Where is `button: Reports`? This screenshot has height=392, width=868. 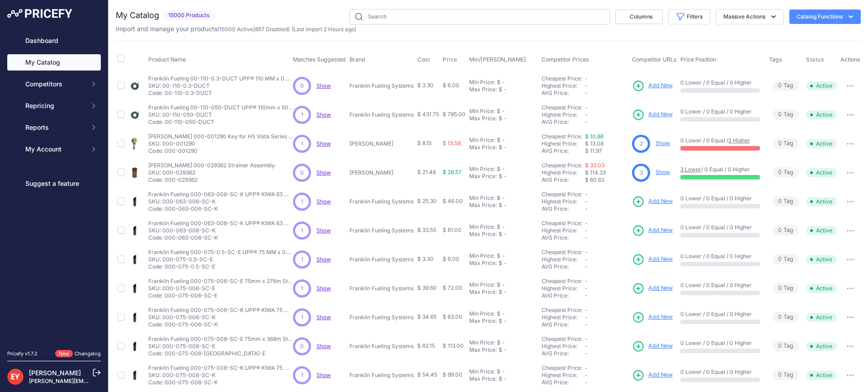 button: Reports is located at coordinates (54, 128).